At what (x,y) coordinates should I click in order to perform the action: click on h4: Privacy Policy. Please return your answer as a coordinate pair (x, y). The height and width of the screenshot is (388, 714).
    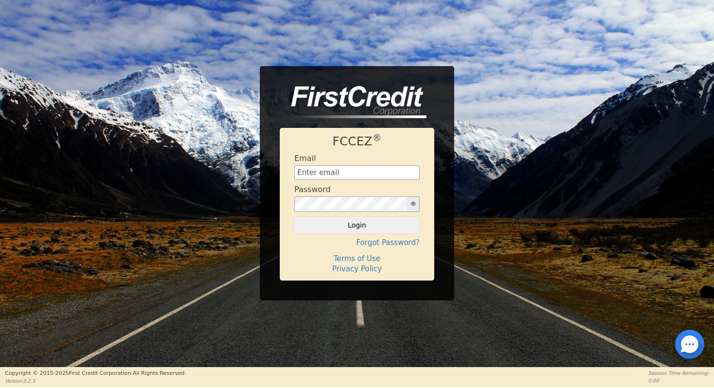
    Looking at the image, I should click on (357, 269).